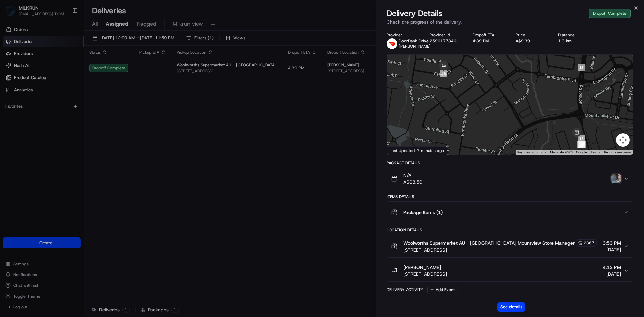 Image resolution: width=644 pixels, height=317 pixels. Describe the element at coordinates (446, 35) in the screenshot. I see `div: Provider Id` at that location.